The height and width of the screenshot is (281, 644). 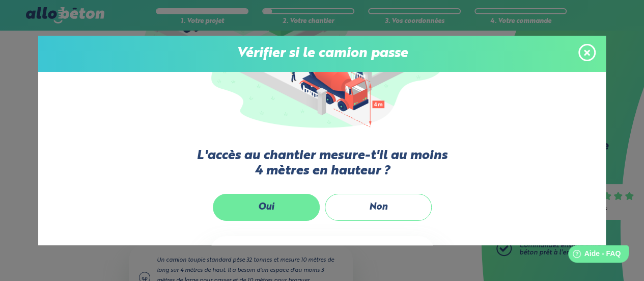 What do you see at coordinates (322, 53) in the screenshot?
I see `p: Vérifier si le camion passe` at bounding box center [322, 53].